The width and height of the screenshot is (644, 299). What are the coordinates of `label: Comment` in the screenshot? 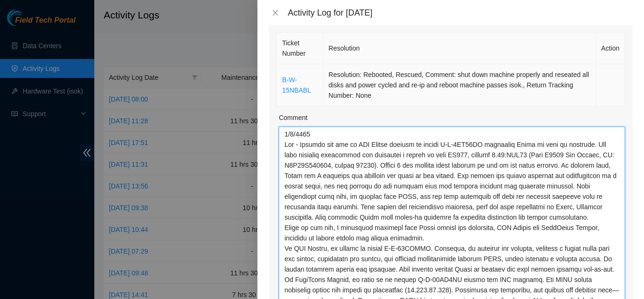 It's located at (293, 118).